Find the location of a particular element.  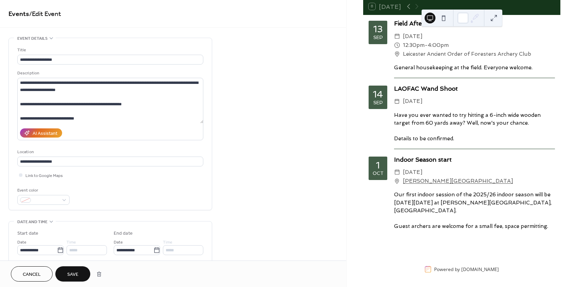

a: Cancel is located at coordinates (32, 274).